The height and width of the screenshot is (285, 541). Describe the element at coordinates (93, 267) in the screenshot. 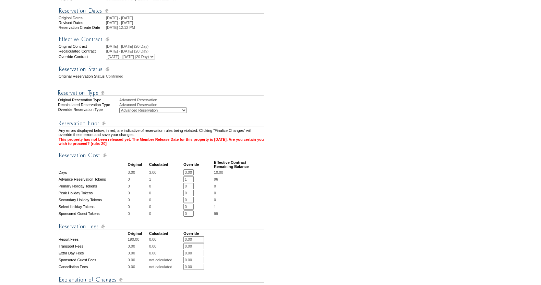

I see `td: Cancellation Fees` at that location.